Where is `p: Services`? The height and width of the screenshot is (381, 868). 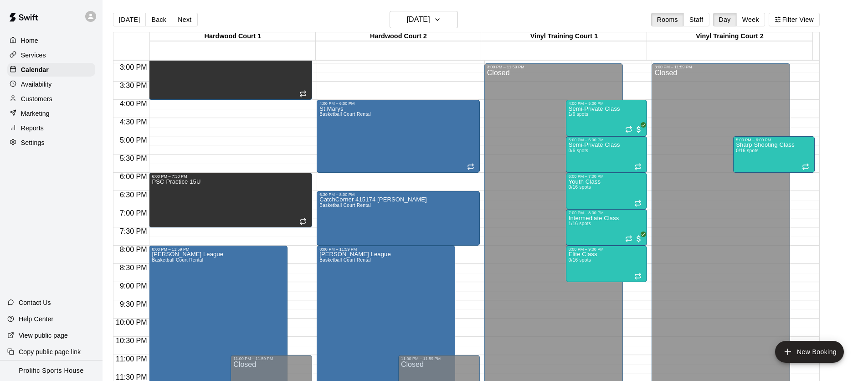
p: Services is located at coordinates (33, 55).